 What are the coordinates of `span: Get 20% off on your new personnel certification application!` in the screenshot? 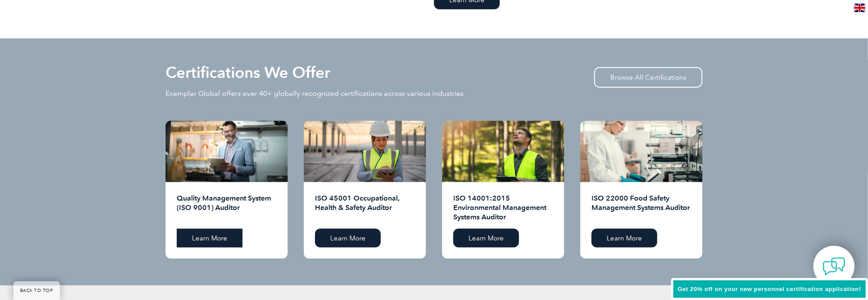 It's located at (769, 289).